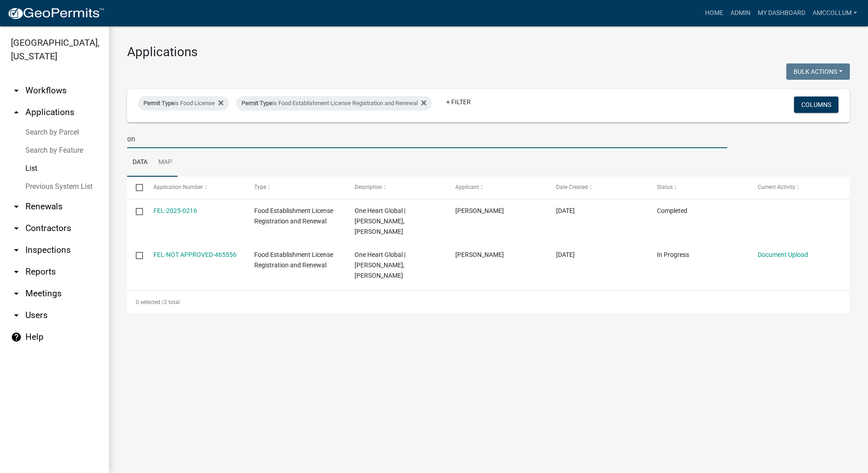  What do you see at coordinates (195, 255) in the screenshot?
I see `a: FEL-NOT APPROVED-465556` at bounding box center [195, 255].